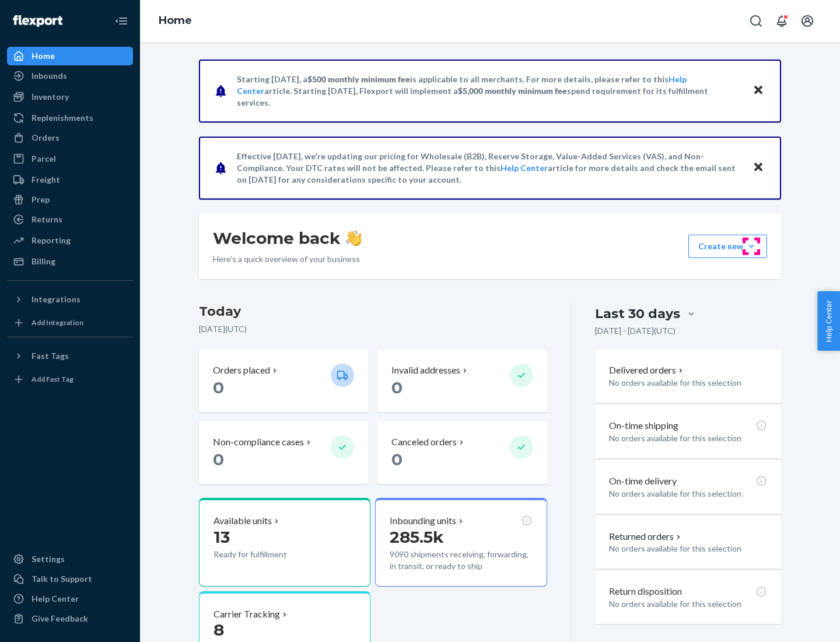  I want to click on a: Settings, so click(70, 559).